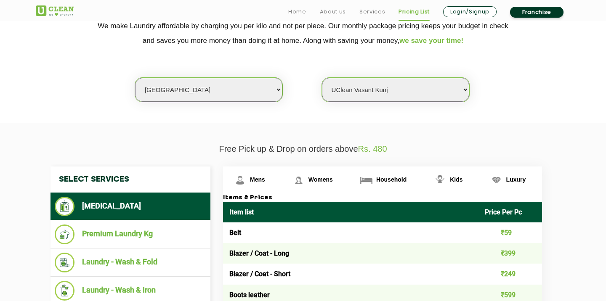 The height and width of the screenshot is (301, 606). What do you see at coordinates (372, 12) in the screenshot?
I see `a: Services` at bounding box center [372, 12].